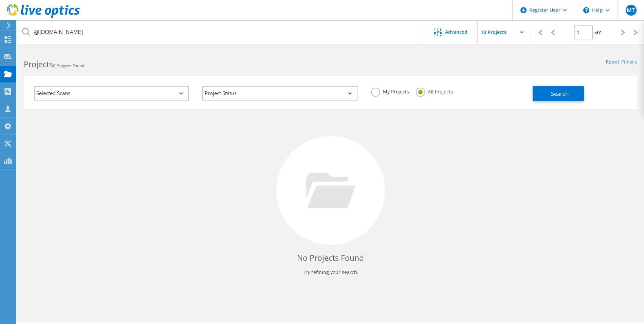 The height and width of the screenshot is (324, 644). Describe the element at coordinates (280, 93) in the screenshot. I see `div: Project Status` at that location.